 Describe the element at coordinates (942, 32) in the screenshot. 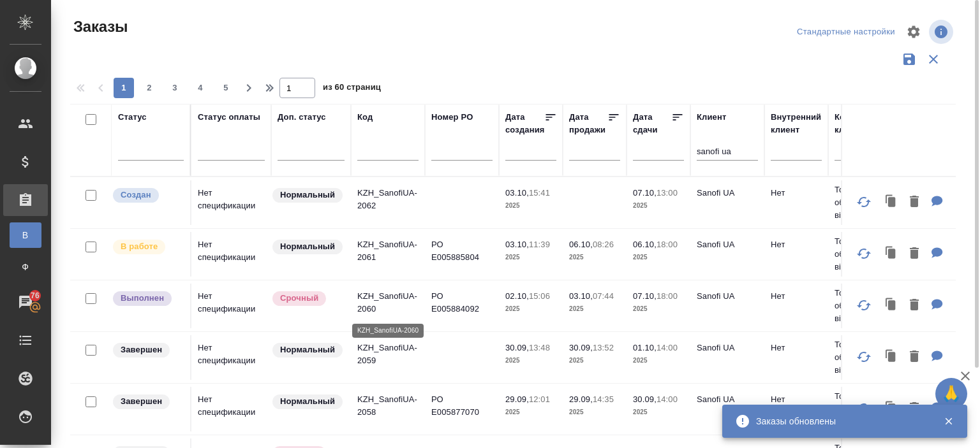

I see `span: Посмотреть информацию` at that location.